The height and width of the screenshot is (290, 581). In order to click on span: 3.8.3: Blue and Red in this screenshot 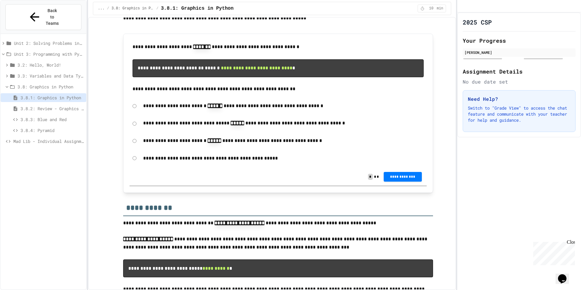, I will do `click(52, 119)`.